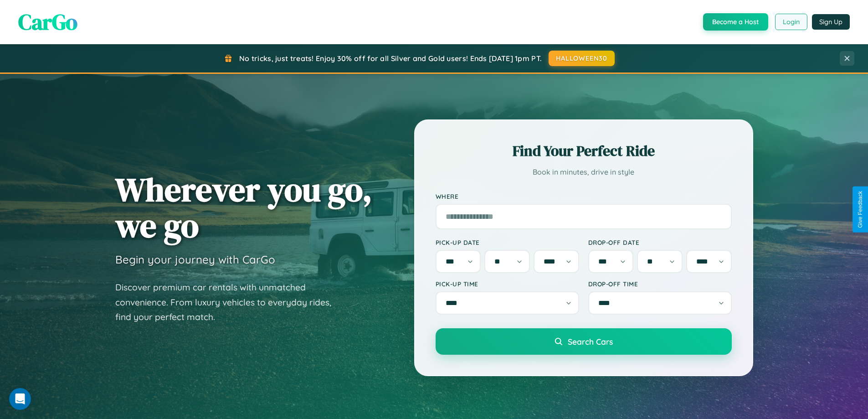 This screenshot has height=419, width=868. What do you see at coordinates (584, 196) in the screenshot?
I see `label: Where` at bounding box center [584, 196].